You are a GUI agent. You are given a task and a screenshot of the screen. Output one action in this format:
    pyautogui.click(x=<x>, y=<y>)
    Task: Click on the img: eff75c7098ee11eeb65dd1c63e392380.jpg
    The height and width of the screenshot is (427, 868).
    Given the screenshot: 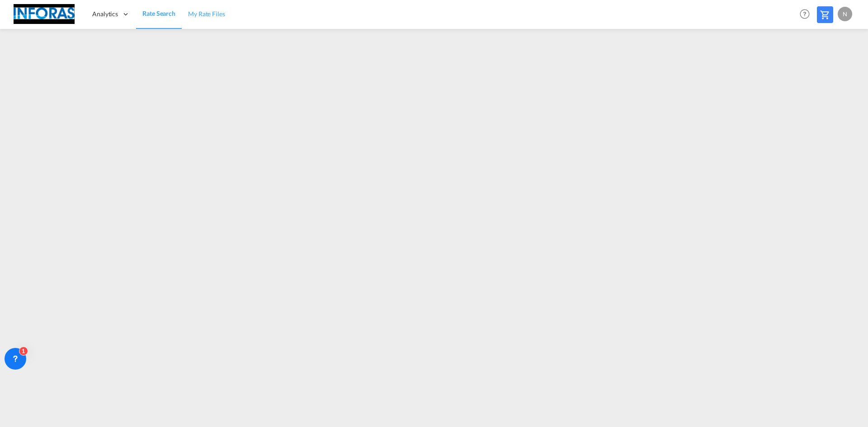 What is the action you would take?
    pyautogui.click(x=44, y=14)
    